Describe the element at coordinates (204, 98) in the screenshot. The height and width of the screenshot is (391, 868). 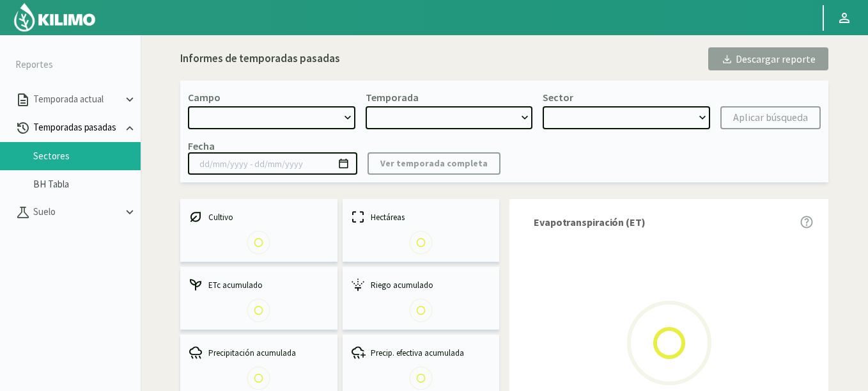
I see `div: Campo` at that location.